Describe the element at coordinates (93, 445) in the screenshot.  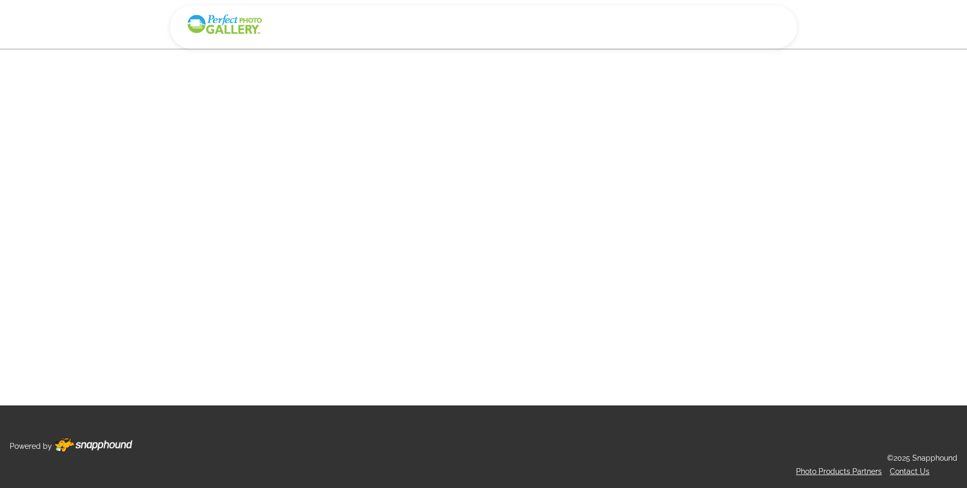
I see `img: Footer` at that location.